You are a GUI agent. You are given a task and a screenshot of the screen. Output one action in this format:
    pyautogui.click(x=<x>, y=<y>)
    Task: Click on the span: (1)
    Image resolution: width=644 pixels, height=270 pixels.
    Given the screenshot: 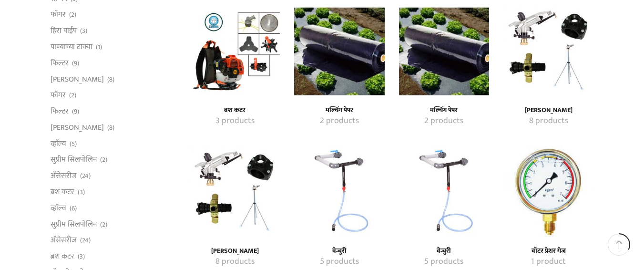 What is the action you would take?
    pyautogui.click(x=99, y=47)
    